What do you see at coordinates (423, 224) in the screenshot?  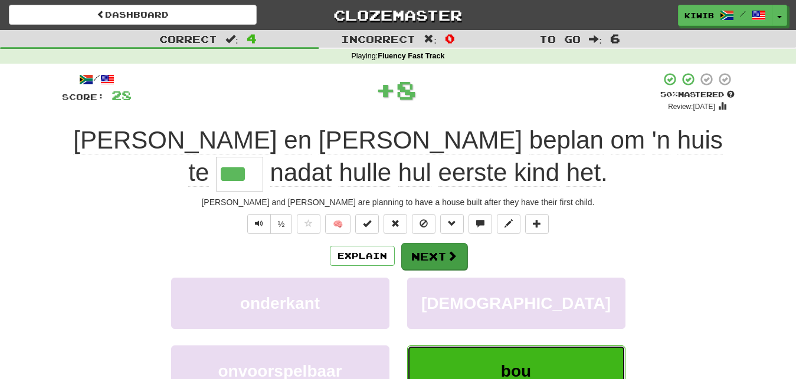 I see `button: Ignore sentence (alt+i)` at bounding box center [423, 224].